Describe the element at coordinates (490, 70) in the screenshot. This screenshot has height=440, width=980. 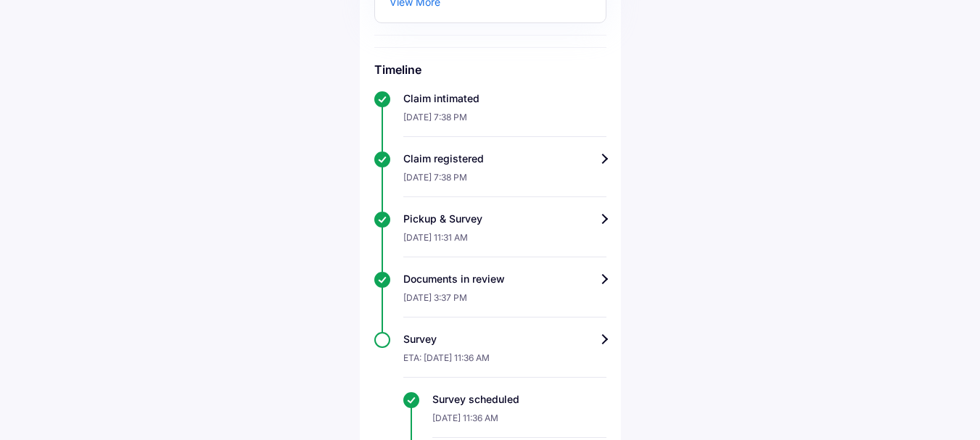
I see `h6: Timeline` at that location.